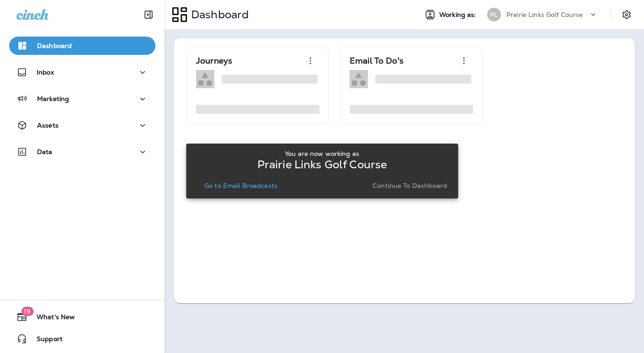 This screenshot has height=353, width=644. I want to click on button: Inbox, so click(83, 72).